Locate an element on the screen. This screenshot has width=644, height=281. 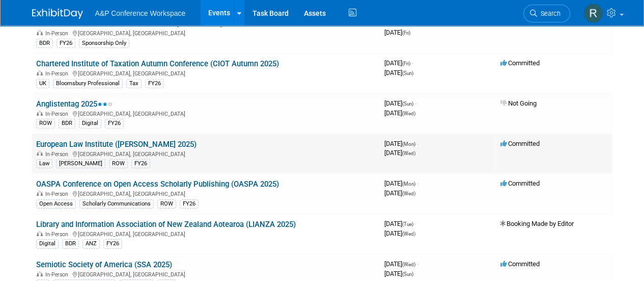
div: Scholarly Communications is located at coordinates (116, 203).